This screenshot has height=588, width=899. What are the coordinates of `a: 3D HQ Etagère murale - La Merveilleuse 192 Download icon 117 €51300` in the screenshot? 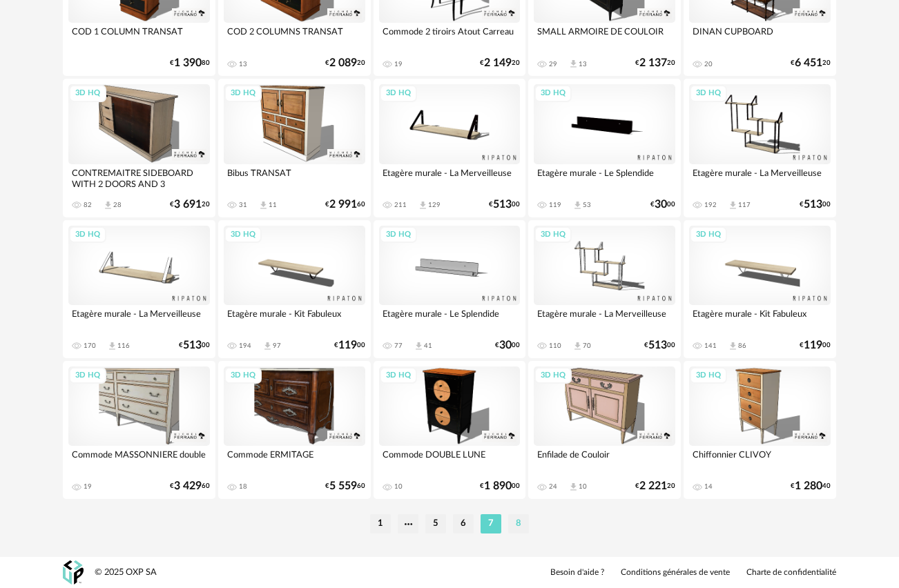 It's located at (760, 147).